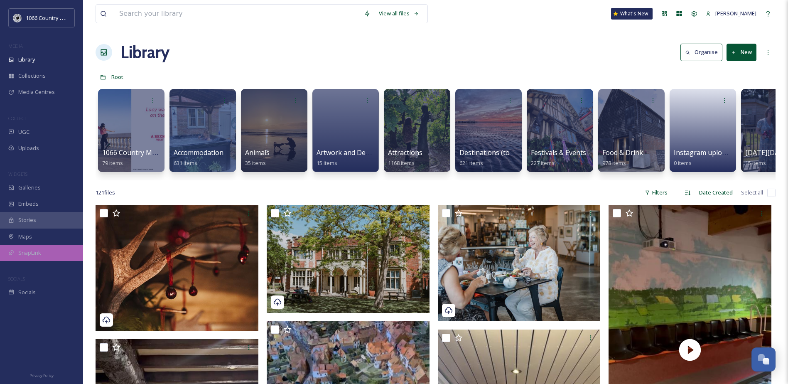 The image size is (788, 384). I want to click on a: Destinations (towns and landscapes)621 items, so click(517, 158).